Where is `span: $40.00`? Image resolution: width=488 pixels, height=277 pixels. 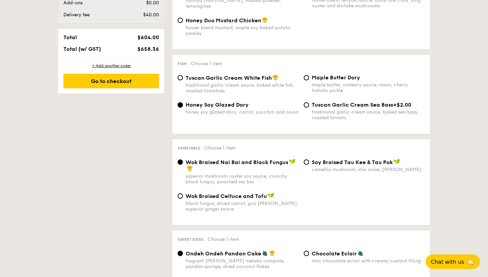 span: $40.00 is located at coordinates (151, 15).